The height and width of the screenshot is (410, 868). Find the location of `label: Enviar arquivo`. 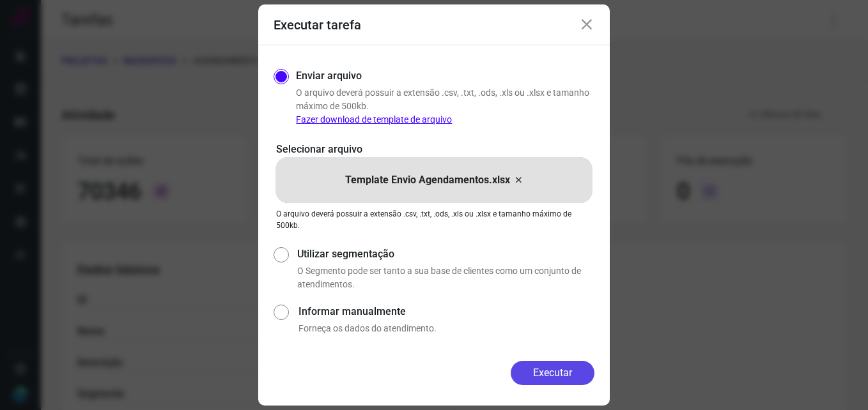

label: Enviar arquivo is located at coordinates (328, 76).